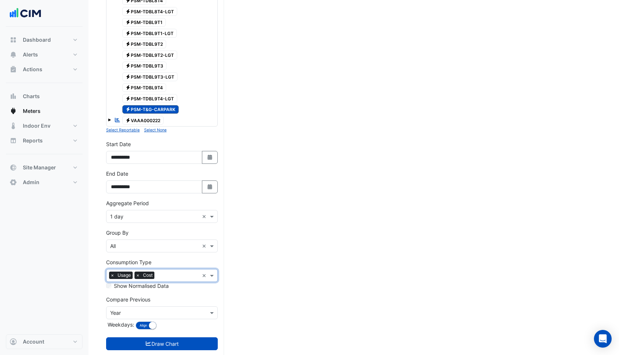 The image size is (619, 355). What do you see at coordinates (118, 119) in the screenshot?
I see `fa-icon: Reportable` at bounding box center [118, 119].